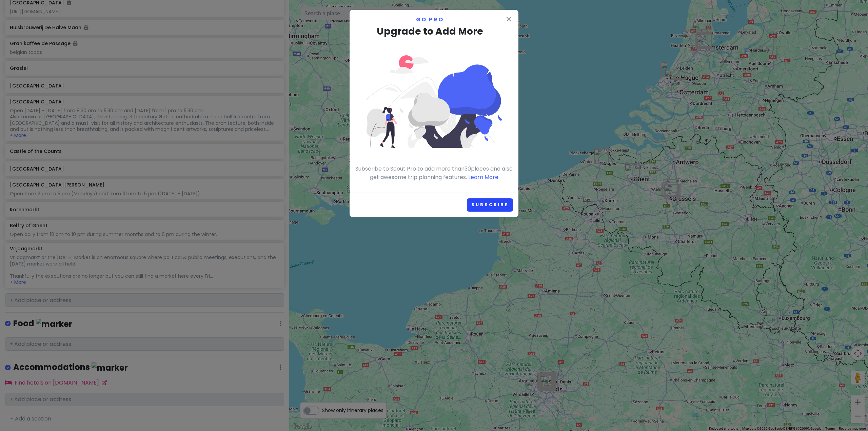 The image size is (868, 431). What do you see at coordinates (490, 205) in the screenshot?
I see `a: Subscribe` at bounding box center [490, 205].